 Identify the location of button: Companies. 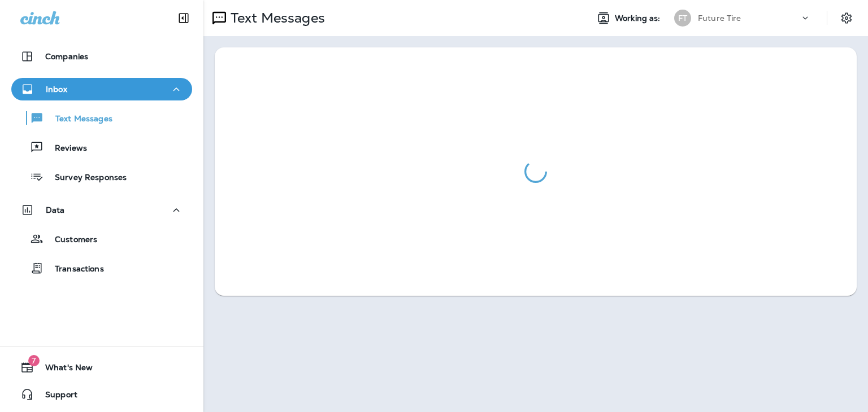
(101, 56).